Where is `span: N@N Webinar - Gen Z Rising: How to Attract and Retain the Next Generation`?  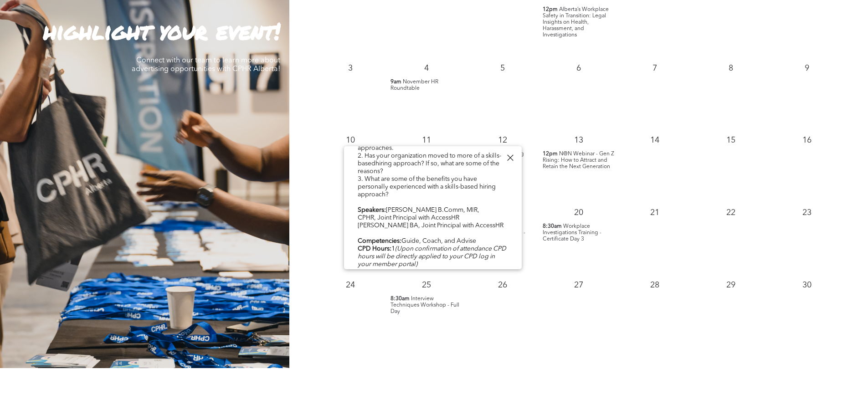 span: N@N Webinar - Gen Z Rising: How to Attract and Retain the Next Generation is located at coordinates (578, 160).